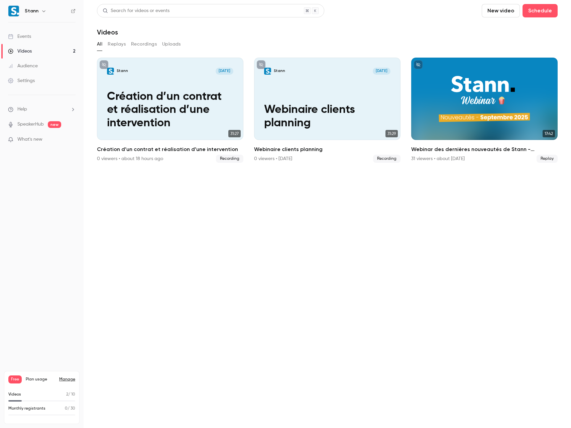 Image resolution: width=571 pixels, height=428 pixels. What do you see at coordinates (268, 71) in the screenshot?
I see `img: Webinaire clients planning` at bounding box center [268, 71].